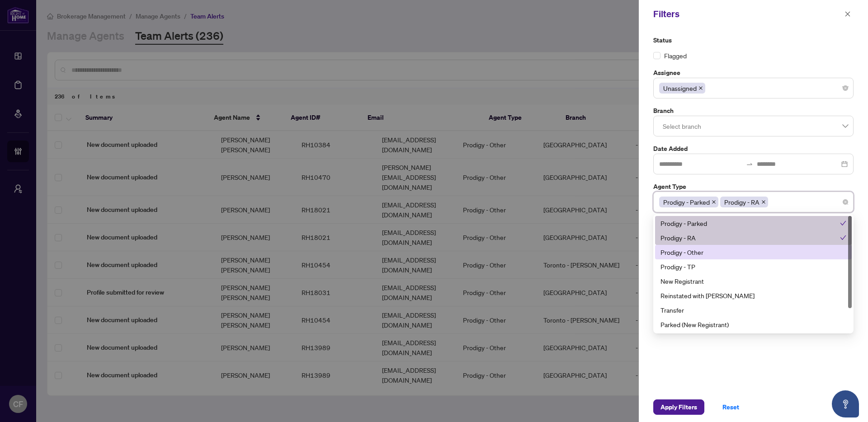 The image size is (868, 422). Describe the element at coordinates (753, 72) in the screenshot. I see `label: Assignee` at that location.